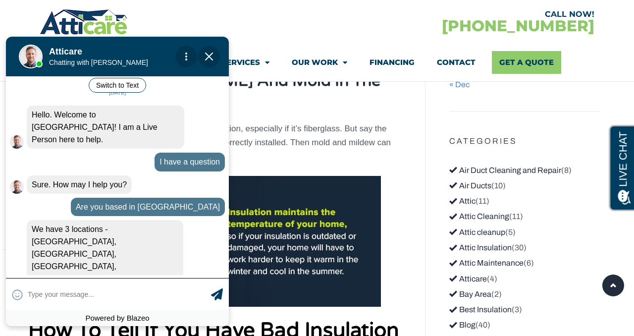 The height and width of the screenshot is (336, 634). What do you see at coordinates (209, 22) in the screenshot?
I see `img: Close Chat` at bounding box center [209, 22].